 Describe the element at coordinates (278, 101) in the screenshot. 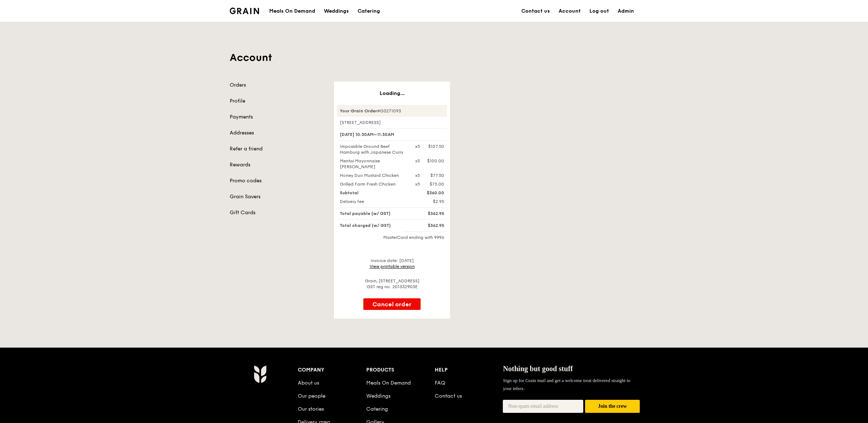

I see `a: Profile` at that location.